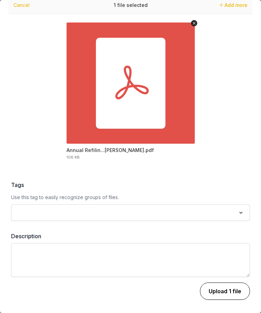 The image size is (261, 313). I want to click on button: Remove file, so click(194, 23).